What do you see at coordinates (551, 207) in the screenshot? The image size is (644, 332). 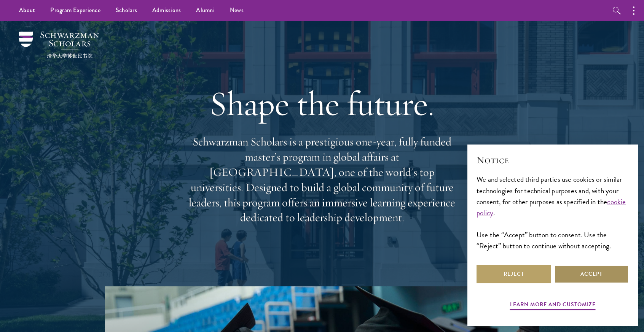 I see `a: cookie policy` at bounding box center [551, 207].